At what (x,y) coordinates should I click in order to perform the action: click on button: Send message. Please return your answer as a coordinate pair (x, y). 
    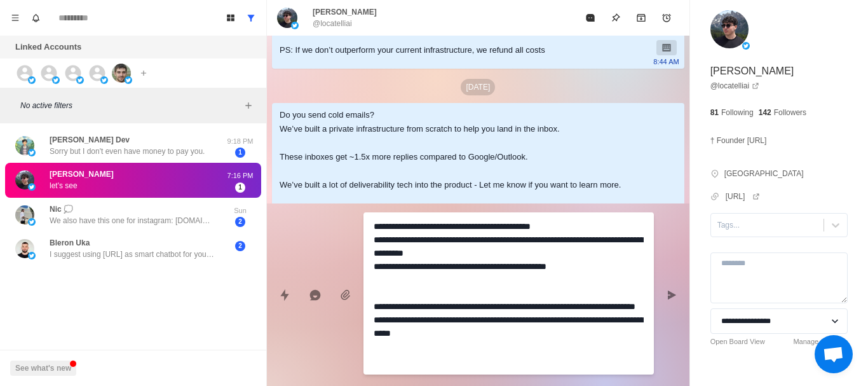
    Looking at the image, I should click on (672, 295).